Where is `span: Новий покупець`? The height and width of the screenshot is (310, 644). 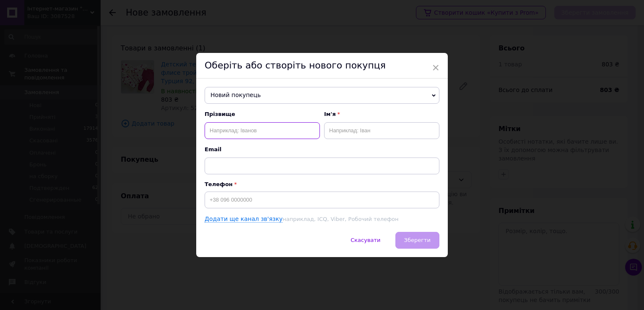
span: Новий покупець is located at coordinates (322, 95).